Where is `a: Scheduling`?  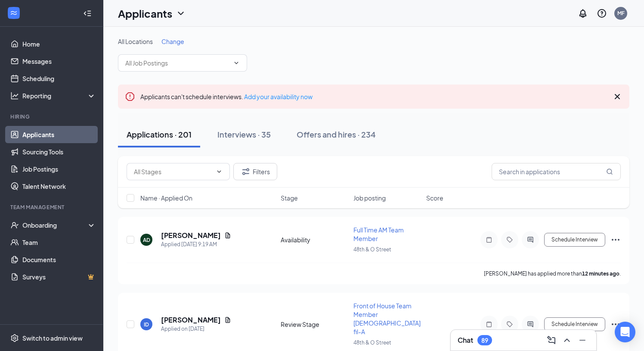
a: Scheduling is located at coordinates (59, 78).